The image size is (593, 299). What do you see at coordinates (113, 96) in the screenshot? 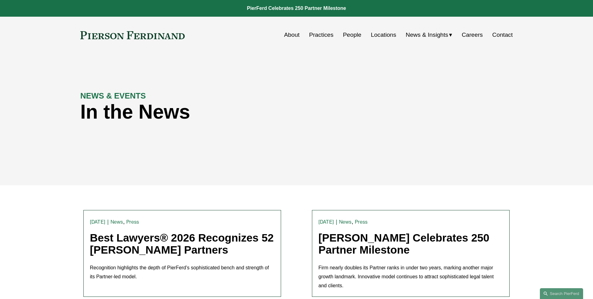
I see `strong: NEWS & EVENTS` at bounding box center [113, 96].